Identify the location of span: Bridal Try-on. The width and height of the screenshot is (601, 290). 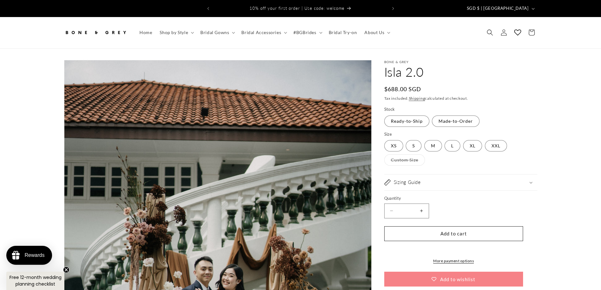
(343, 32).